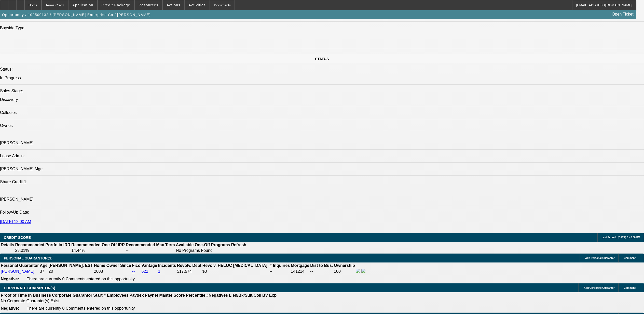  I want to click on b: # Employees, so click(116, 295).